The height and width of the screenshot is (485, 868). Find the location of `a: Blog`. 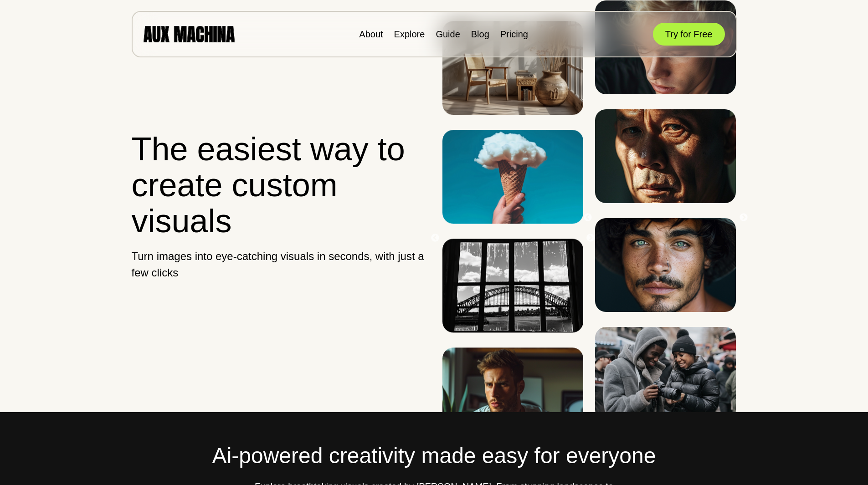

a: Blog is located at coordinates (480, 34).